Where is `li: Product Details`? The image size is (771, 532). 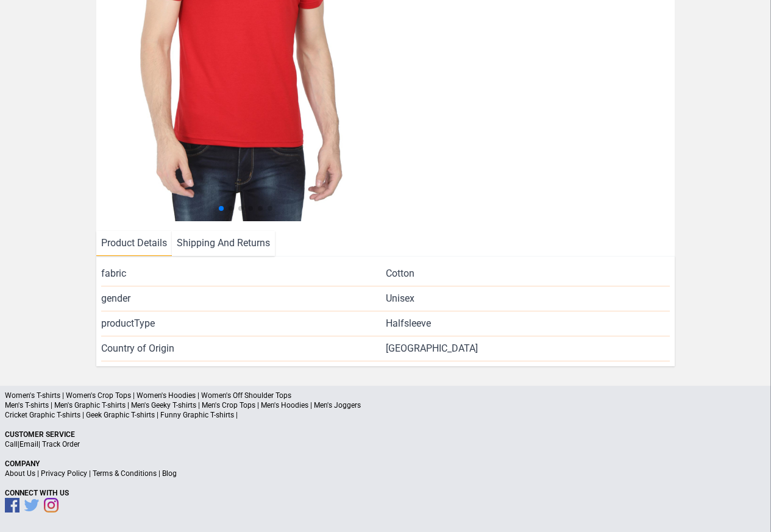
li: Product Details is located at coordinates (134, 243).